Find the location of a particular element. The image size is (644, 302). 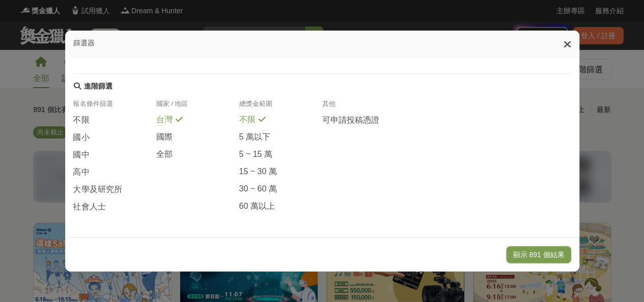

span: 高中 is located at coordinates (82, 172).